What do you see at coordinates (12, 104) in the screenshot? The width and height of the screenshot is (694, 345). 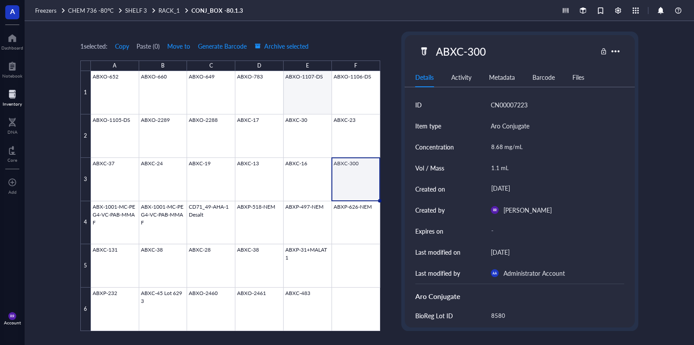 I see `div: Inventory` at bounding box center [12, 104].